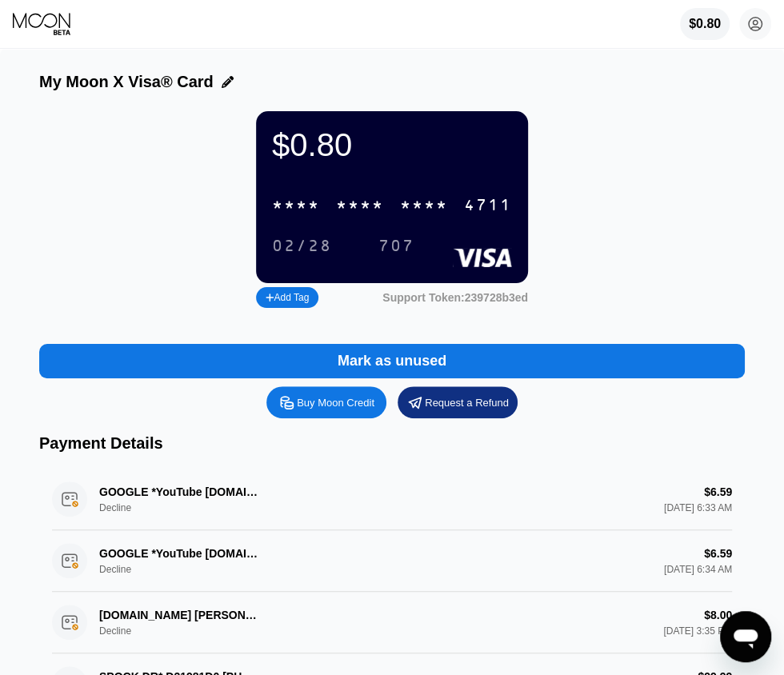  What do you see at coordinates (127, 82) in the screenshot?
I see `div: My Moon X Visa® Card` at bounding box center [127, 82].